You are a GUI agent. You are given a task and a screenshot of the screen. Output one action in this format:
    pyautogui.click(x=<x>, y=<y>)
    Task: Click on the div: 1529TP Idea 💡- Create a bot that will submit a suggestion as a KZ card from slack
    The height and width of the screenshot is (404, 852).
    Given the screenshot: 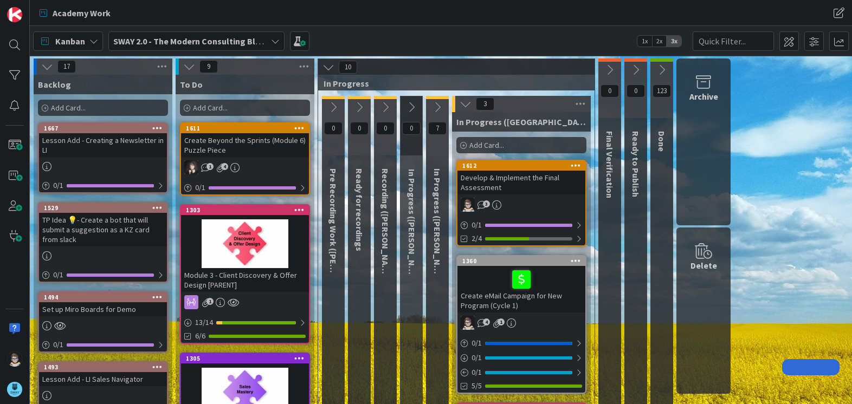 What is the action you would take?
    pyautogui.click(x=103, y=225)
    